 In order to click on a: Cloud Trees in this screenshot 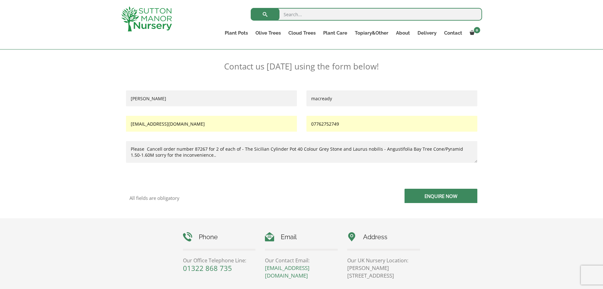, I will do `click(302, 33)`.